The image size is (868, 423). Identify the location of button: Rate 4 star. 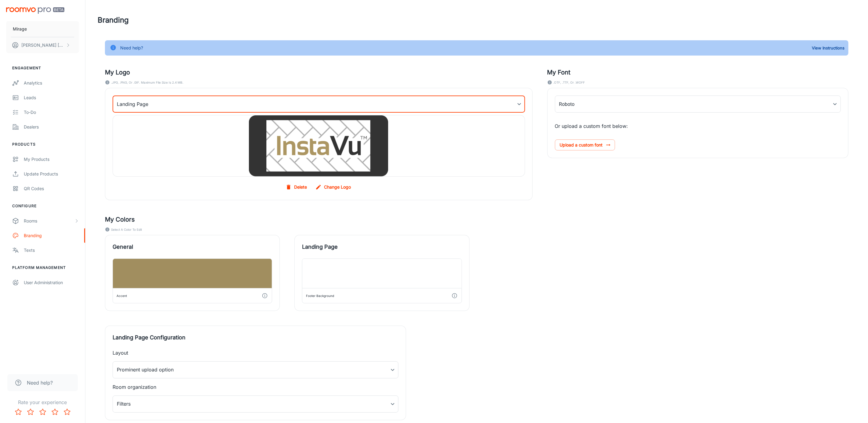
(54, 412).